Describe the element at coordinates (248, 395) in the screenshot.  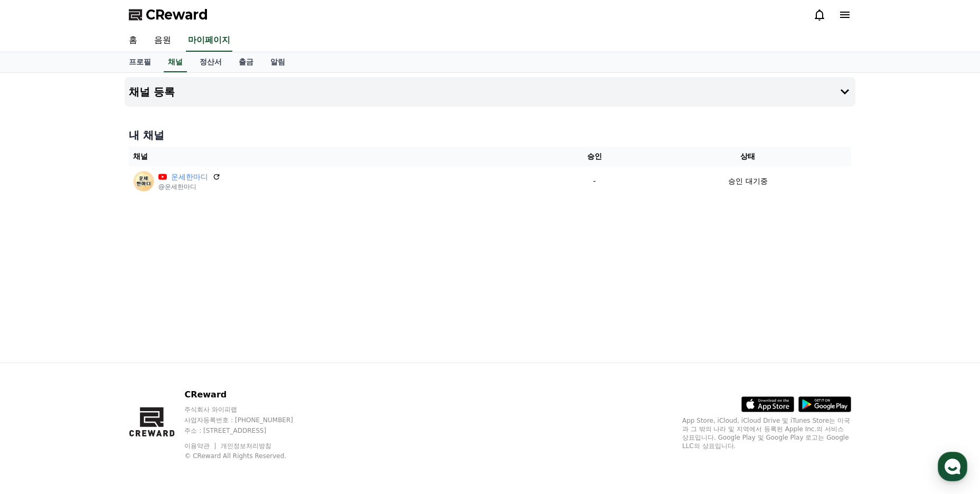
I see `p: CReward` at that location.